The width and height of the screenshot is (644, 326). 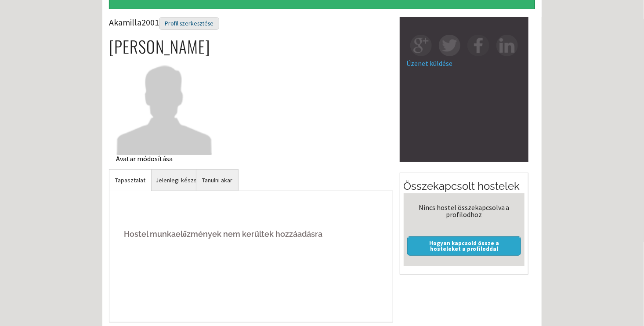 What do you see at coordinates (164, 131) in the screenshot?
I see `a: Avatar módosítása` at bounding box center [164, 131].